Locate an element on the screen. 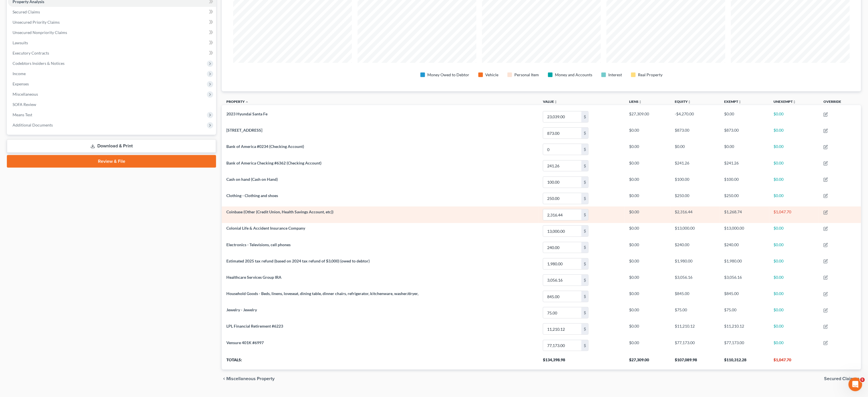  span: Electronics - Televisions, cell phones is located at coordinates (258, 245).